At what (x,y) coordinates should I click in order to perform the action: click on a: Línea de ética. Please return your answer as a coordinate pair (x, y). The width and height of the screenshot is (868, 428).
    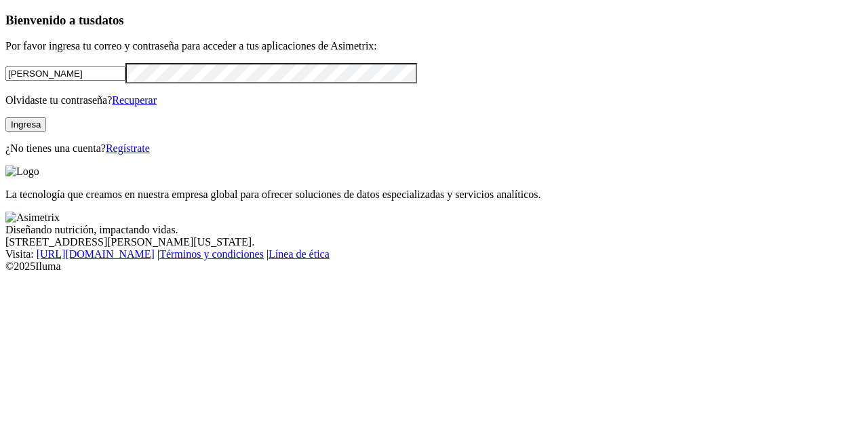
    Looking at the image, I should click on (299, 254).